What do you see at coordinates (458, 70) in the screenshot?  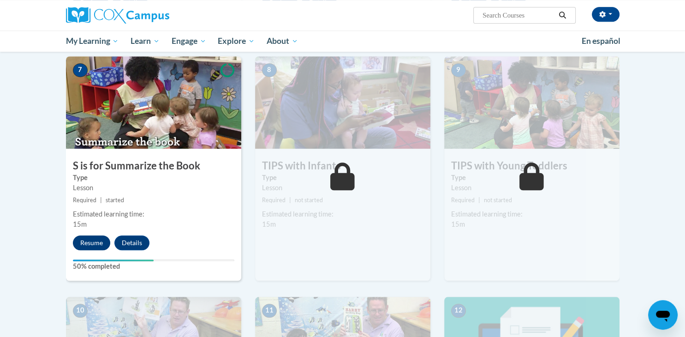 I see `span: 9` at bounding box center [458, 70].